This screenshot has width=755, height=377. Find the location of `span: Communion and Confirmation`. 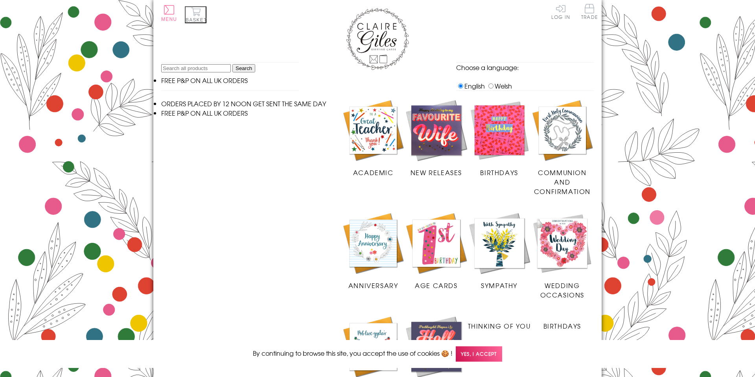

span: Communion and Confirmation is located at coordinates (562, 182).